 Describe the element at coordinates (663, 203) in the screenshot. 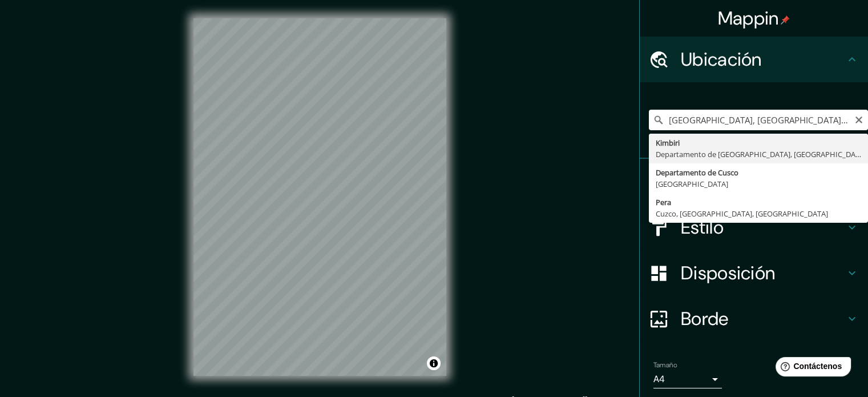

I see `font: Pera` at that location.